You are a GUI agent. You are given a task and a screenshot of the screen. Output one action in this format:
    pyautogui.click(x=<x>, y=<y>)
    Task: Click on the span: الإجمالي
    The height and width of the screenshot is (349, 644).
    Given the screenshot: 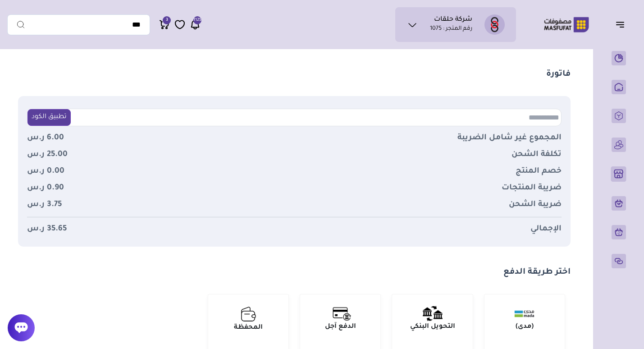 What is the action you would take?
    pyautogui.click(x=546, y=229)
    